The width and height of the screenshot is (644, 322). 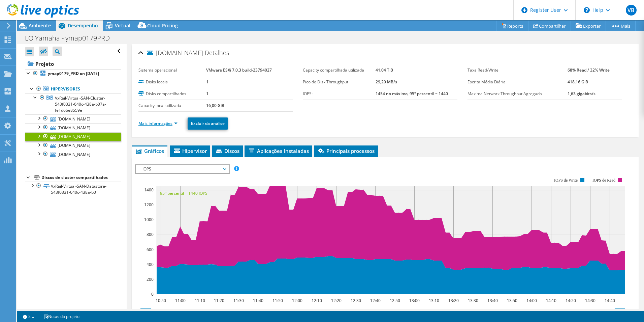 I want to click on a: Exportar, so click(x=588, y=26).